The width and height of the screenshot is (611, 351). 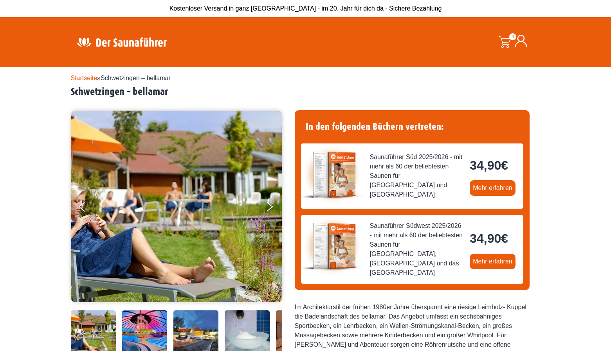 What do you see at coordinates (84, 78) in the screenshot?
I see `a: Startseite` at bounding box center [84, 78].